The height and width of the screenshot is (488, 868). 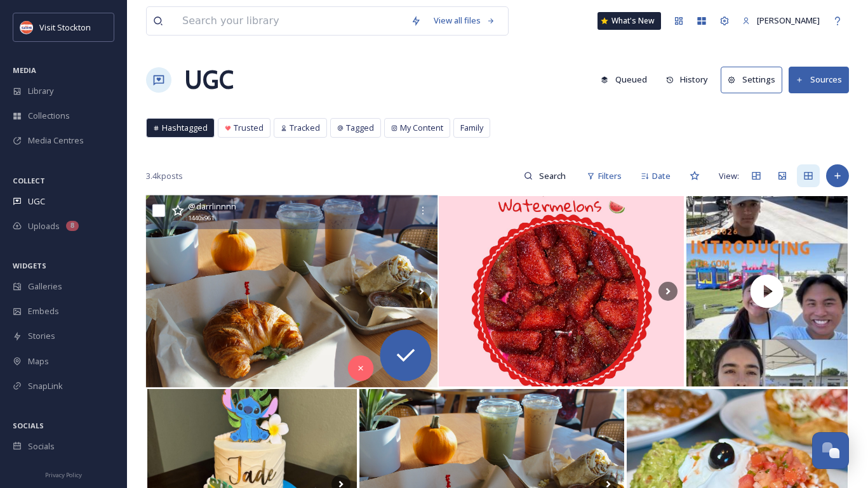 I want to click on span: Galleries, so click(x=45, y=286).